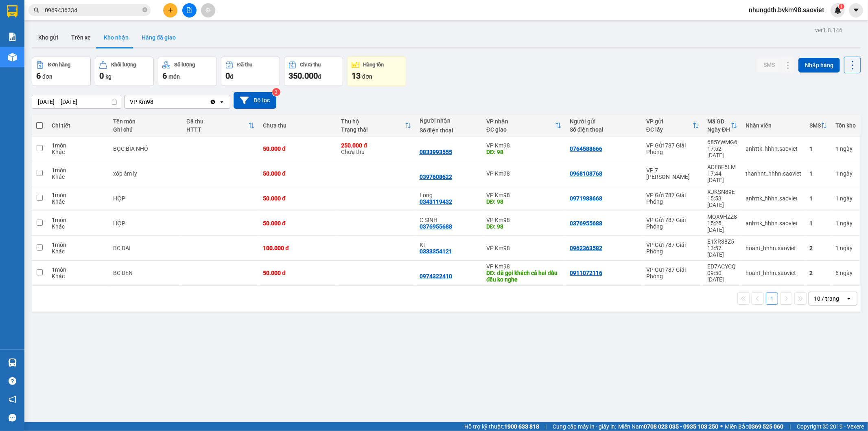 This screenshot has height=431, width=868. What do you see at coordinates (12, 363) in the screenshot?
I see `img: warehouse-icon` at bounding box center [12, 363].